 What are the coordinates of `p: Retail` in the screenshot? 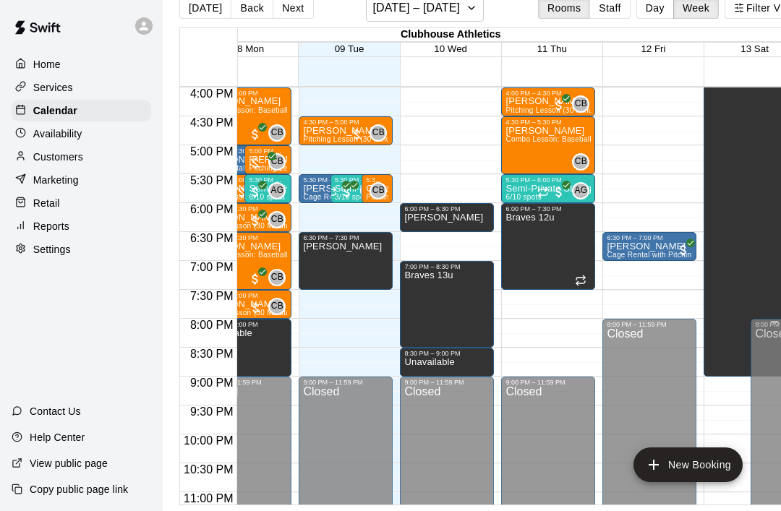 It's located at (46, 203).